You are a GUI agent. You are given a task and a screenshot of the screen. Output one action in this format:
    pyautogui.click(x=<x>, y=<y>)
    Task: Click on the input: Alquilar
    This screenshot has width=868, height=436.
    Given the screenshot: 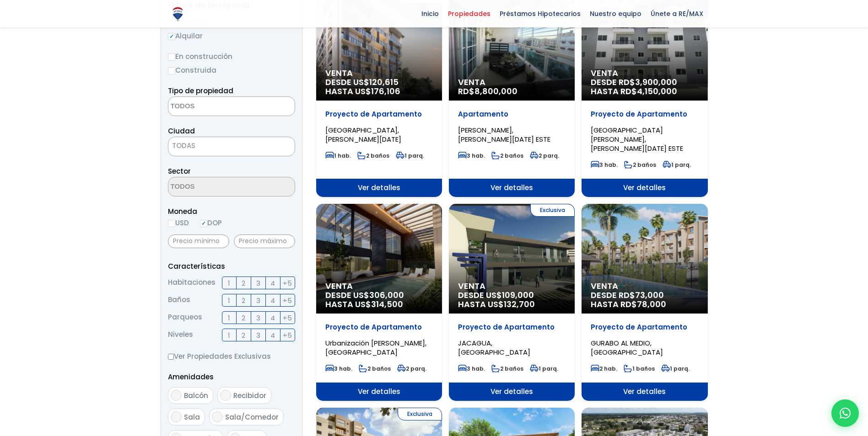 What is the action you would take?
    pyautogui.click(x=171, y=36)
    